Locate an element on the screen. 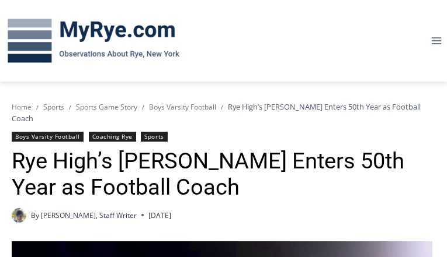 Image resolution: width=447 pixels, height=257 pixels. span: Boys Varsity Football is located at coordinates (182, 107).